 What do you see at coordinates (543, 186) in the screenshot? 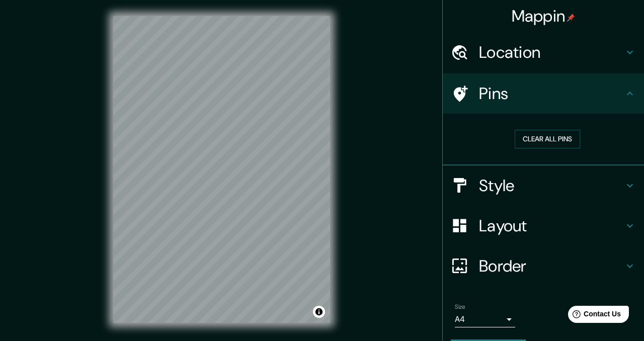
I see `div: Style` at bounding box center [543, 186].